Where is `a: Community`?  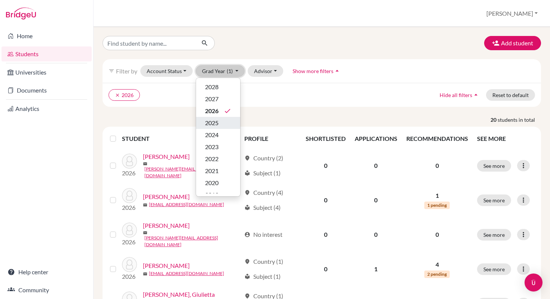
a: Community is located at coordinates (46, 290).